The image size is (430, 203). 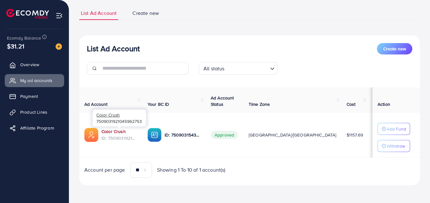 What do you see at coordinates (59, 15) in the screenshot?
I see `img: menu` at bounding box center [59, 15].